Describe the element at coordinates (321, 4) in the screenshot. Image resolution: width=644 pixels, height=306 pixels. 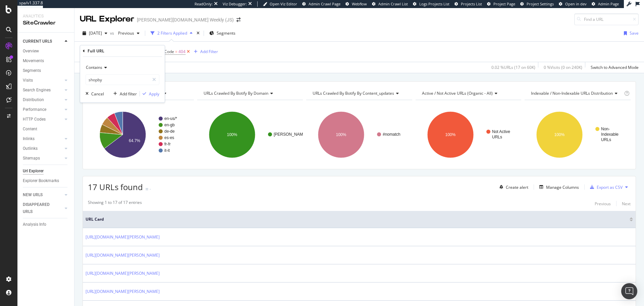
I see `a: Admin Crawl Page` at that location.